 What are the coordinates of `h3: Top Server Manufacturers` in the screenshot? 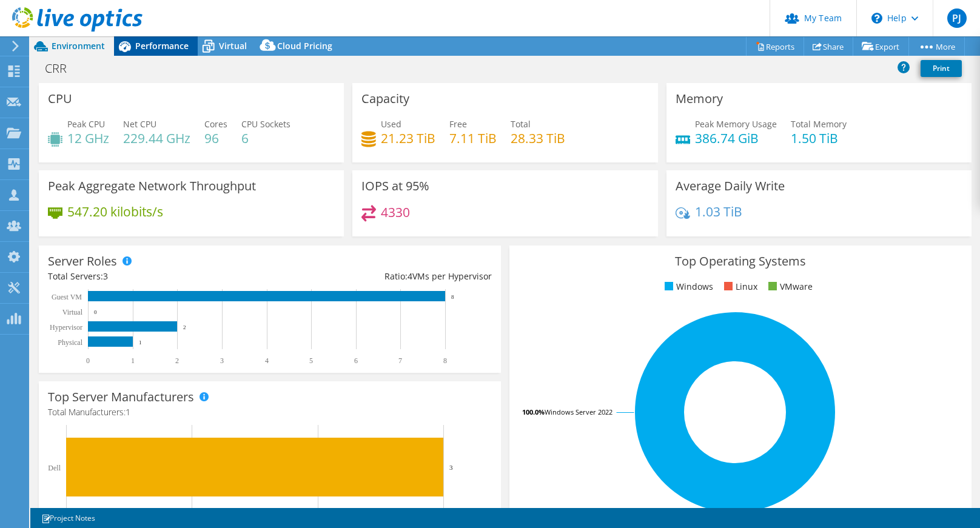 It's located at (121, 397).